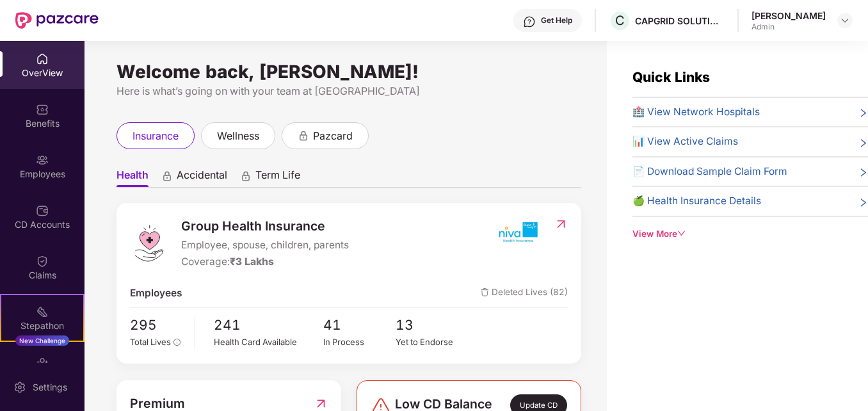 The width and height of the screenshot is (868, 411). I want to click on img: svg+xml;base64,PHN2ZyBpZD0iSG9tZSIgeG1sbnM9Imh0dHA6Ly93d3cudzMub3JnLzIwMDAvc3ZnIiB3aWR0aD0iMjAiIG..., so click(42, 59).